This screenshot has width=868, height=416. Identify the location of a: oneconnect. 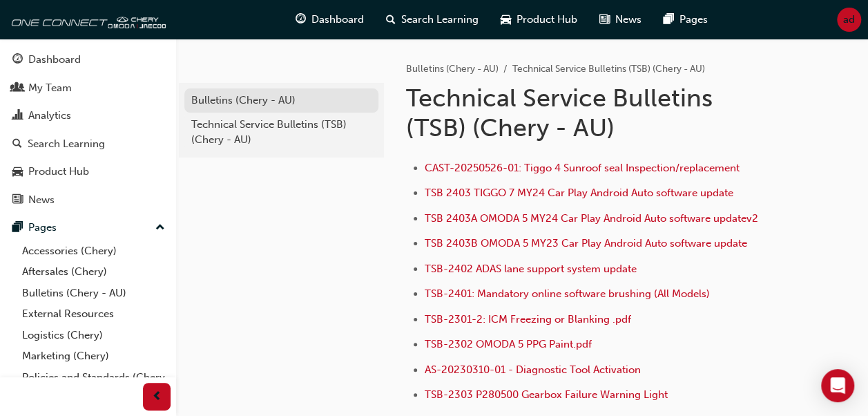
(87, 19).